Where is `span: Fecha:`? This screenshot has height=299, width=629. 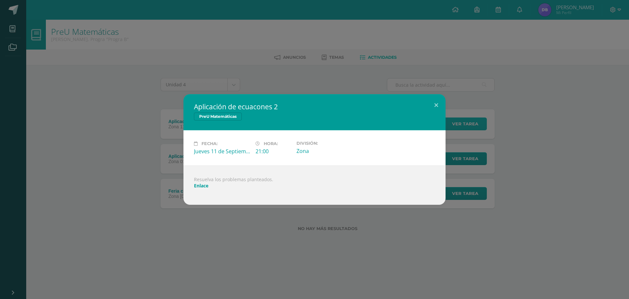 span: Fecha: is located at coordinates (209, 143).